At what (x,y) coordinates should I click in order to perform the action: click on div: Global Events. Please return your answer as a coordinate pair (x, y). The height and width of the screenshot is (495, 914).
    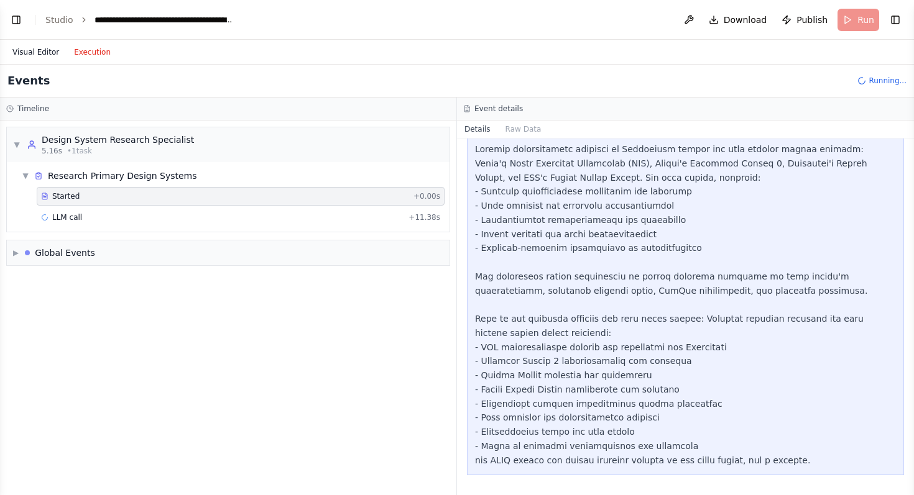
    Looking at the image, I should click on (65, 253).